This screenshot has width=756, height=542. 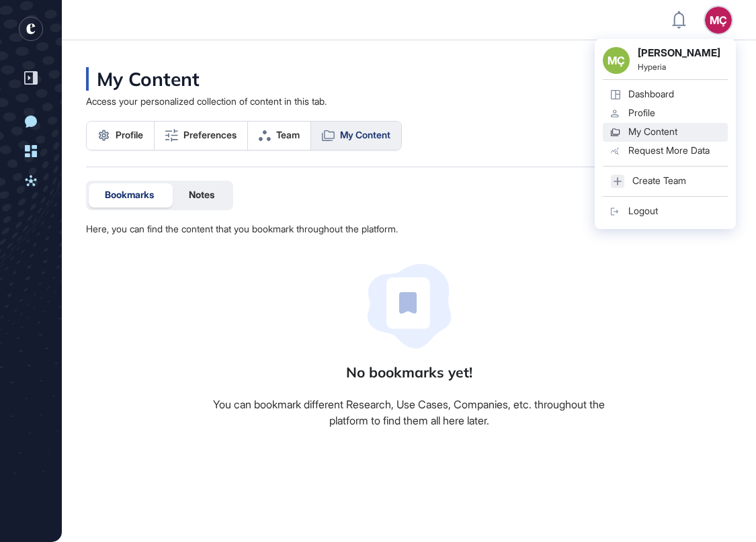 I want to click on a: Profile, so click(x=120, y=136).